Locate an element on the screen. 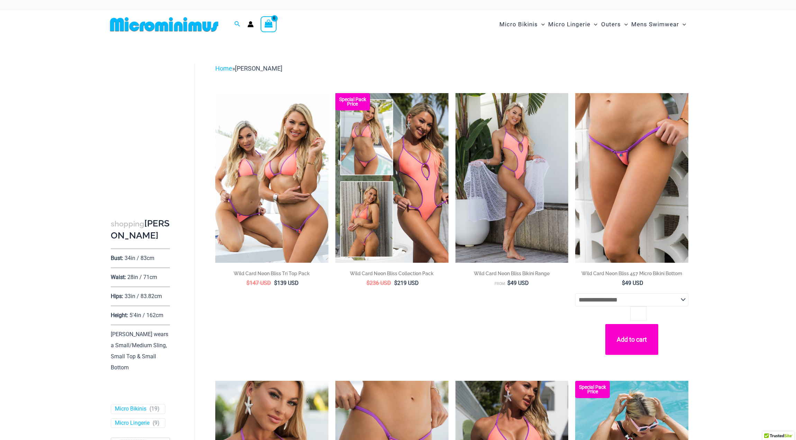  bdi: 236 USD is located at coordinates (379, 283).